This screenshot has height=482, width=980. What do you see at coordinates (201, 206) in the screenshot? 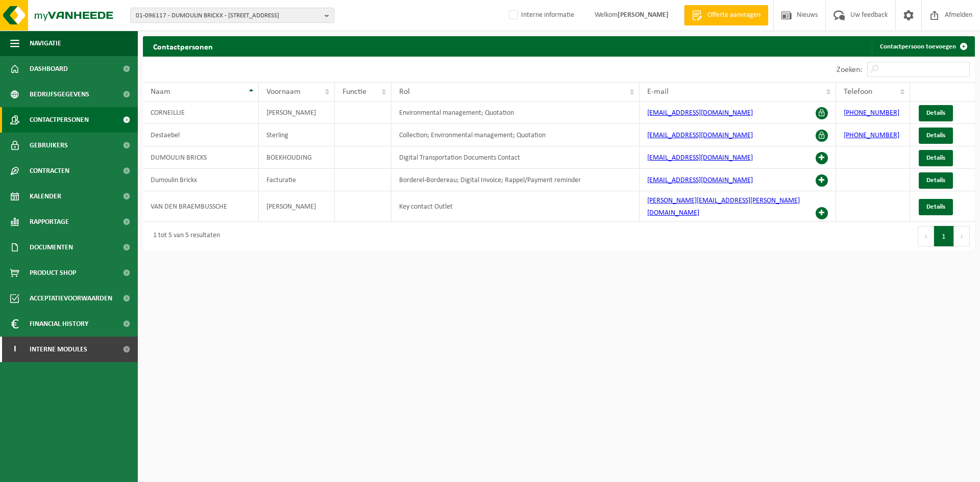
I see `td: VAN DEN BRAEMBUSSCHE` at bounding box center [201, 206].